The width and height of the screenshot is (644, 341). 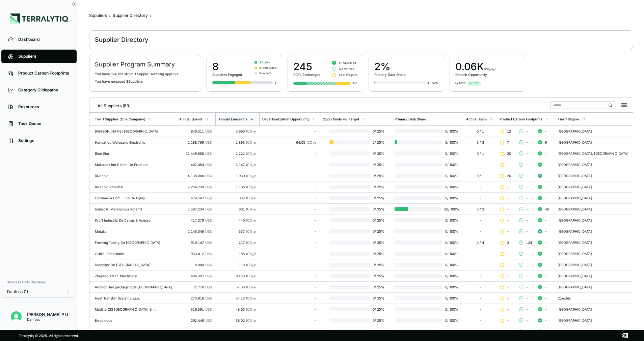 What do you see at coordinates (196, 176) in the screenshot?
I see `div: 4,138,068` at bounding box center [196, 176].